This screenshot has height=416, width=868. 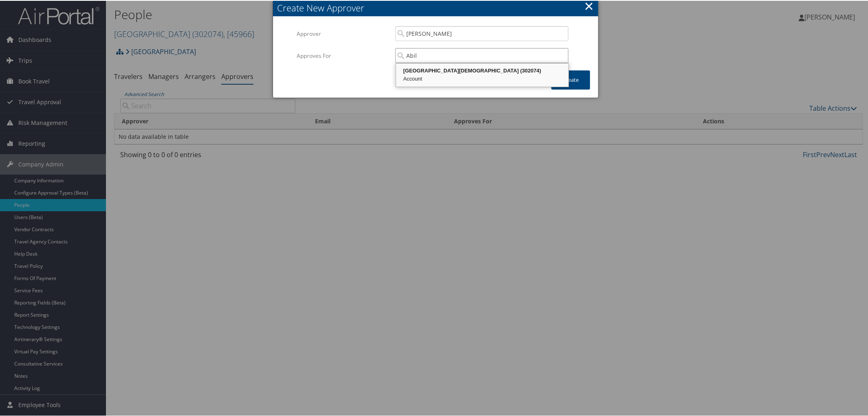 What do you see at coordinates (437, 7) in the screenshot?
I see `div: Create New Approver` at bounding box center [437, 7].